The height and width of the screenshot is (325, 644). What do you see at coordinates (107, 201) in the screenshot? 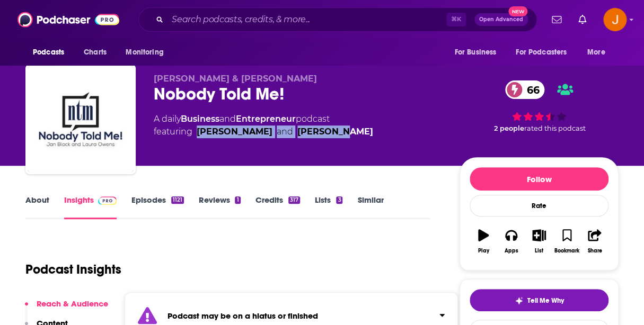
I see `img: Podchaser Pro` at bounding box center [107, 201].